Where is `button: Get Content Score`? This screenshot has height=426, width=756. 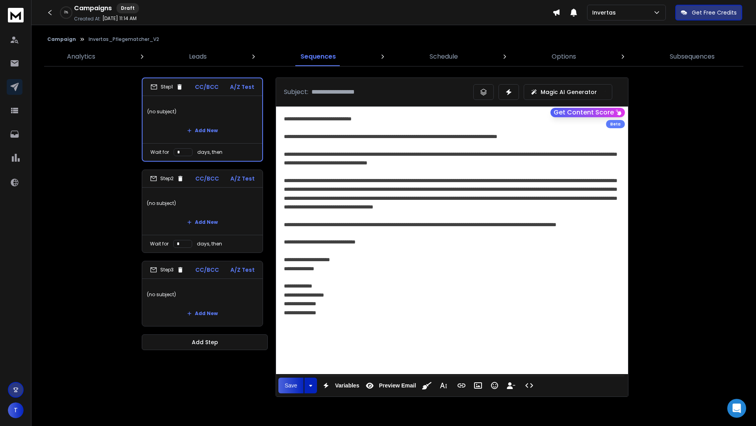
button: Get Content Score is located at coordinates (587, 113).